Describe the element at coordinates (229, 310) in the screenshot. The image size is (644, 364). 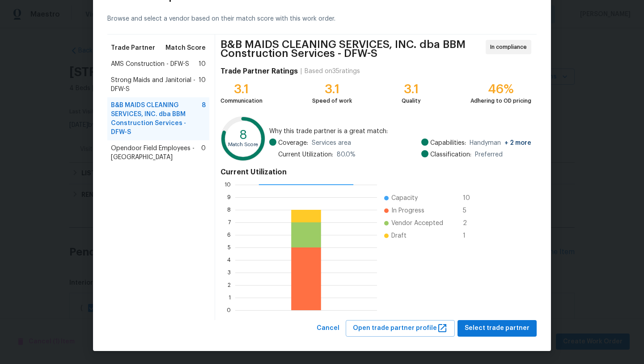
I see `text: 0` at that location.